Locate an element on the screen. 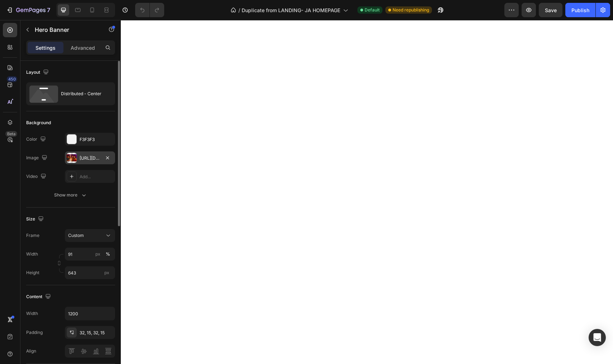 The height and width of the screenshot is (364, 613). div: Image is located at coordinates (37, 158).